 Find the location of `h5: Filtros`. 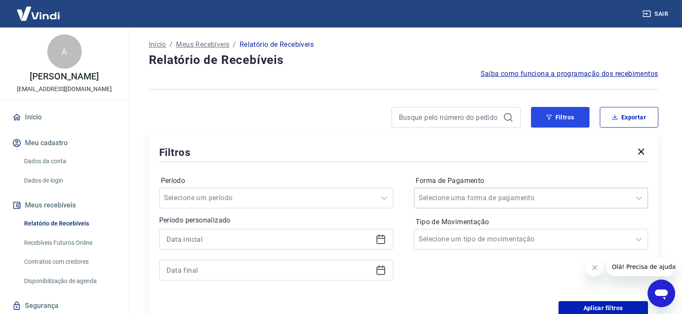

h5: Filtros is located at coordinates (175, 153).